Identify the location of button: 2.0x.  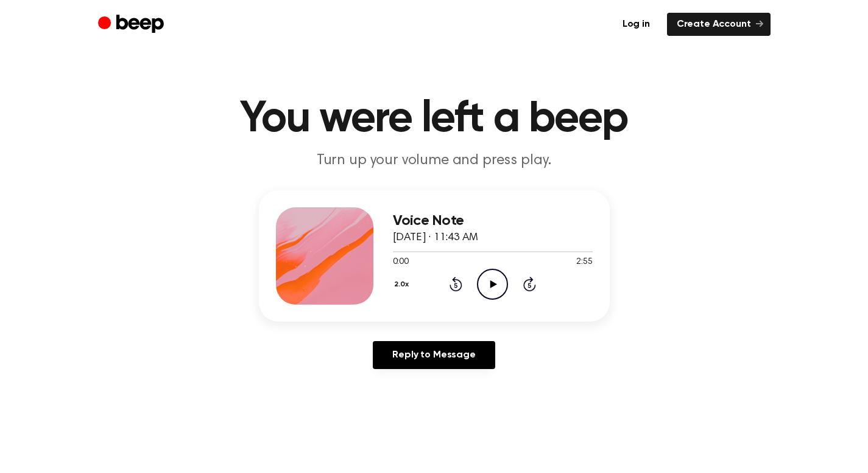
(403, 284).